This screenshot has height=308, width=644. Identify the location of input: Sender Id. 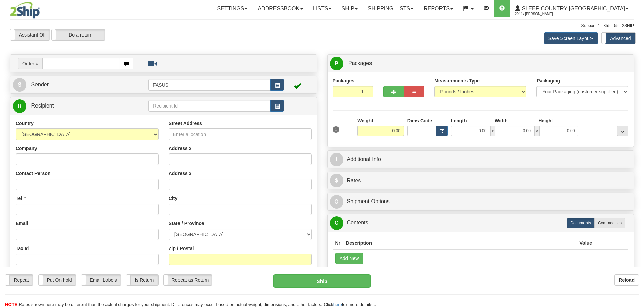
(209, 85).